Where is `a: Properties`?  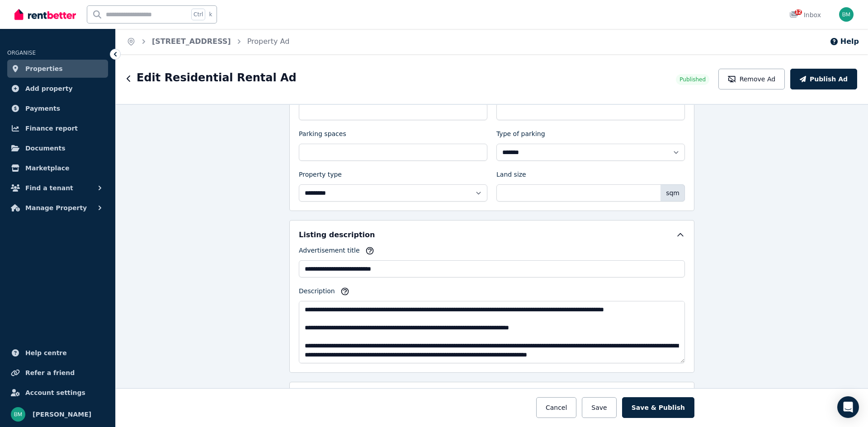 a: Properties is located at coordinates (57, 69).